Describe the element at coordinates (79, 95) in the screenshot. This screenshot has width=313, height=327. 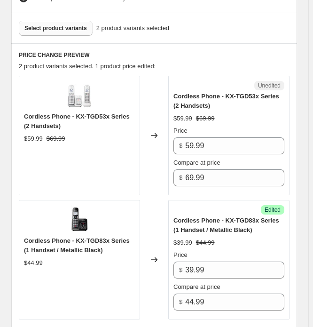
I see `img: 23-0183_KX-TGD53xSeries_NonTextCarousels_00_KX-TGD532W__Shopify_main__2048x2048_0d8adfd7-acfa-4f1...` at that location.